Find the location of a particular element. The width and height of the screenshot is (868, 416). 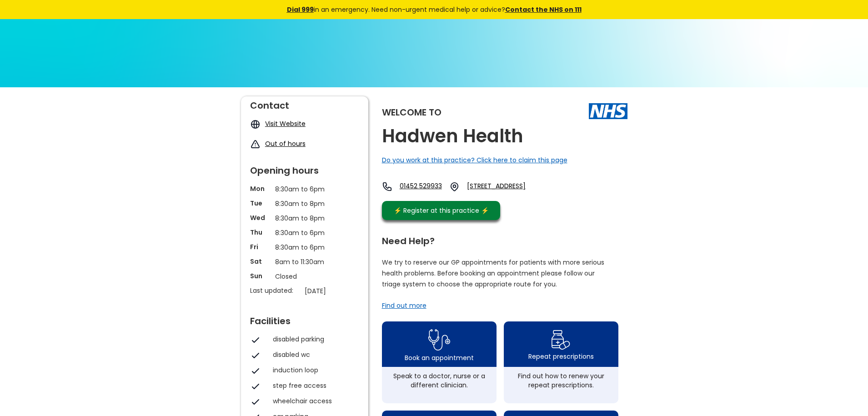

div: Do you work at this practice? Click here to claim this page is located at coordinates (475, 160).